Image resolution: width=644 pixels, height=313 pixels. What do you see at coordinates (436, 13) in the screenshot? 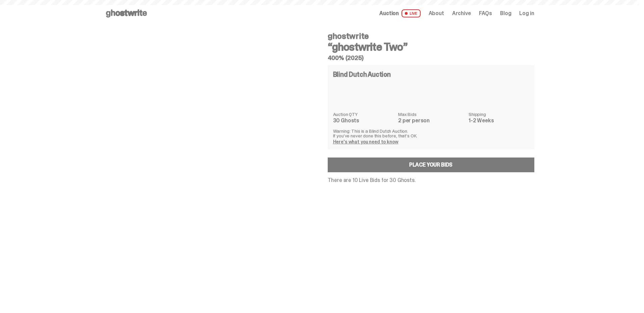
I see `a: About` at bounding box center [436, 13].